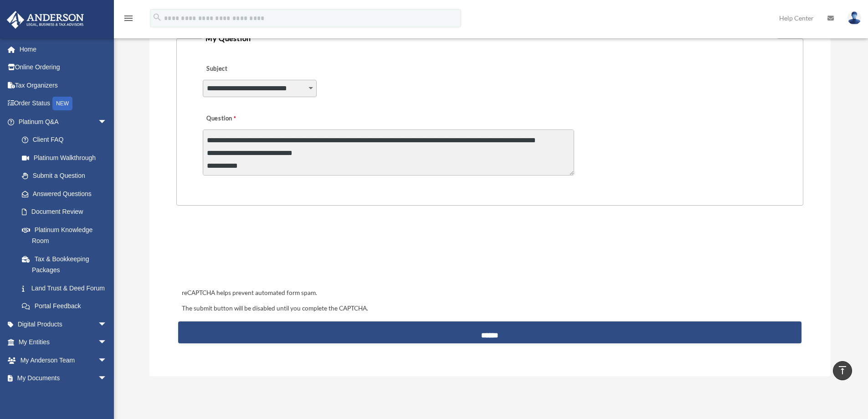 The image size is (868, 419). What do you see at coordinates (489, 38) in the screenshot?
I see `legend: My Question` at bounding box center [489, 38].